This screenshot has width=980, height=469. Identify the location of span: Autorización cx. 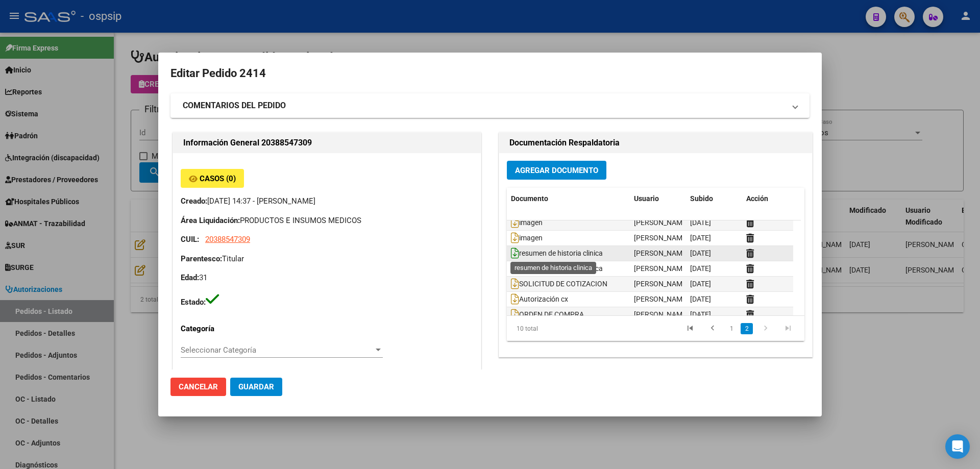
(540, 299).